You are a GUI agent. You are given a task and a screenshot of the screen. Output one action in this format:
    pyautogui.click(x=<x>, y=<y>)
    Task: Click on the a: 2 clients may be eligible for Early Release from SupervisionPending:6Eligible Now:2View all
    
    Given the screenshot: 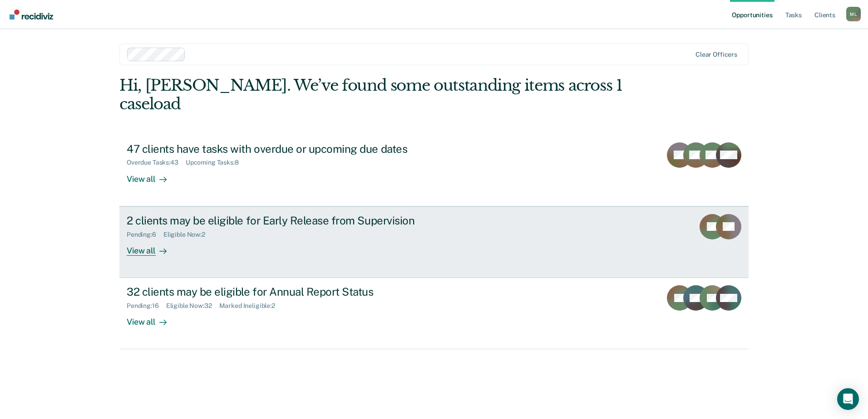 What is the action you would take?
    pyautogui.click(x=434, y=242)
    